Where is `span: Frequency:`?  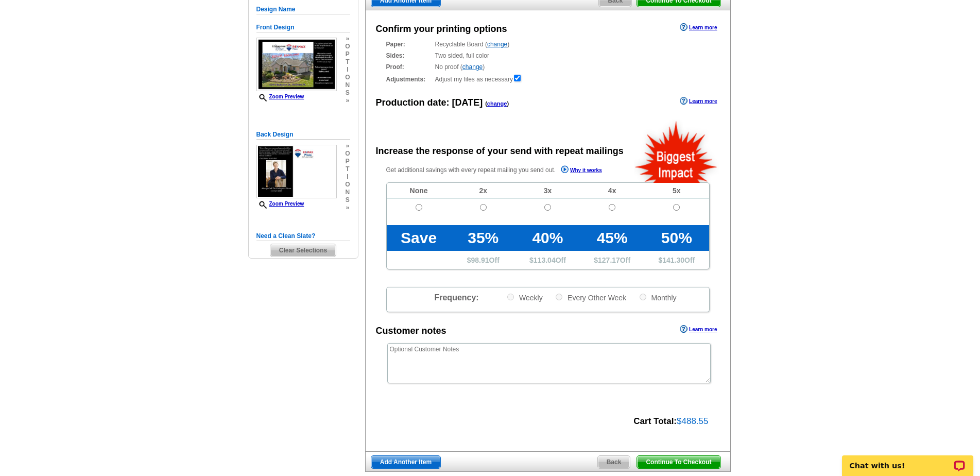
span: Frequency: is located at coordinates (456, 298).